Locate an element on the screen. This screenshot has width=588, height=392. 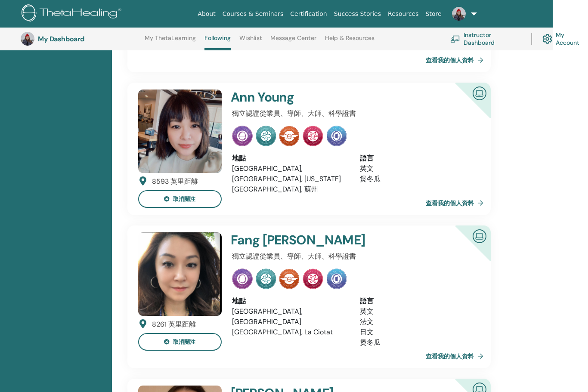
h4: Ann Young is located at coordinates (332, 97).